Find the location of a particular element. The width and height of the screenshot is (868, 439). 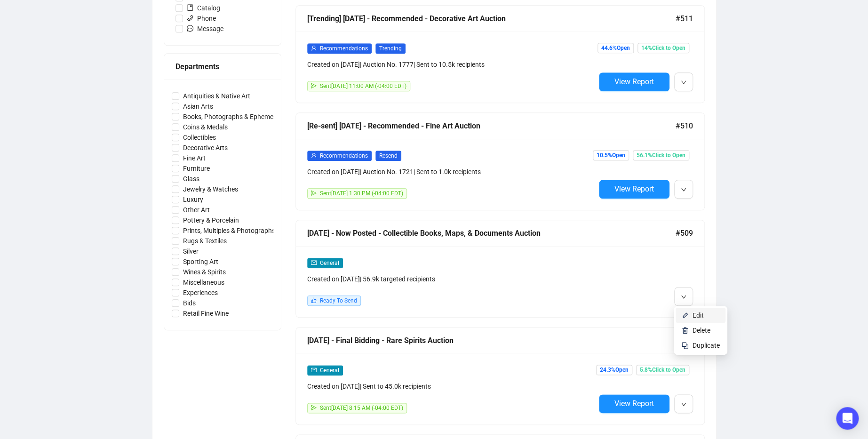

span: Bids is located at coordinates (189, 303).